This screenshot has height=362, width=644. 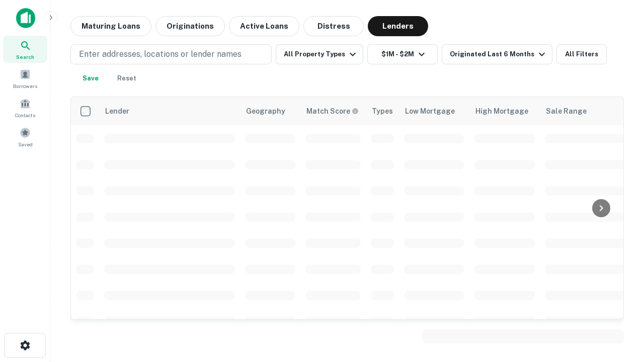 I want to click on button: All Property Types, so click(x=319, y=54).